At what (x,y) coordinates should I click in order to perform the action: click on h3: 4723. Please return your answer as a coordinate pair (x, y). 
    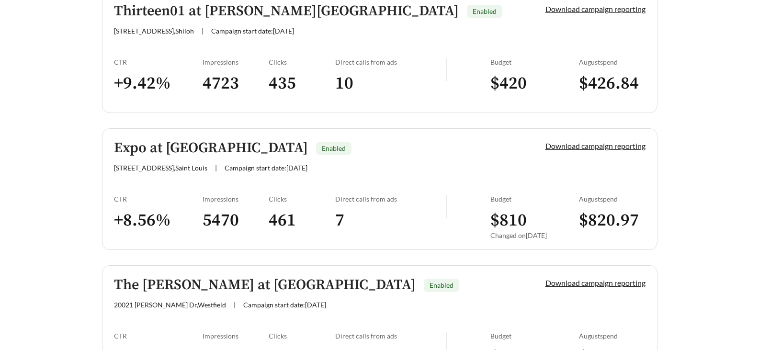
    Looking at the image, I should click on (236, 83).